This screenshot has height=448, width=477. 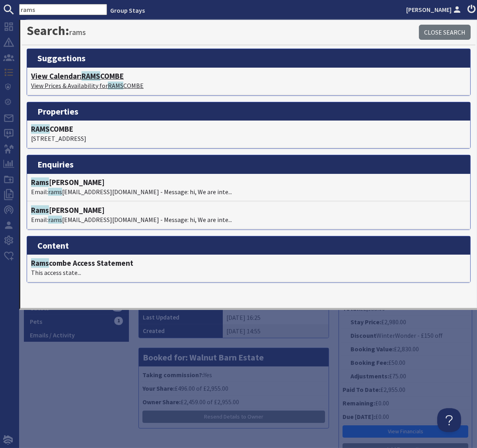 I want to click on small: rams, so click(x=78, y=32).